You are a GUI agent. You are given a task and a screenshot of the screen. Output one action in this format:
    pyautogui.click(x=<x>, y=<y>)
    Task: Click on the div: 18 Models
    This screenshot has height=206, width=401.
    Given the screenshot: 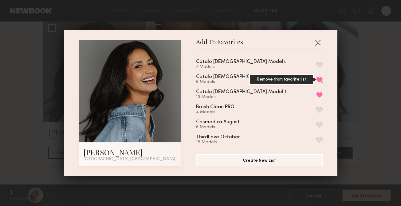 What is the action you would take?
    pyautogui.click(x=225, y=142)
    